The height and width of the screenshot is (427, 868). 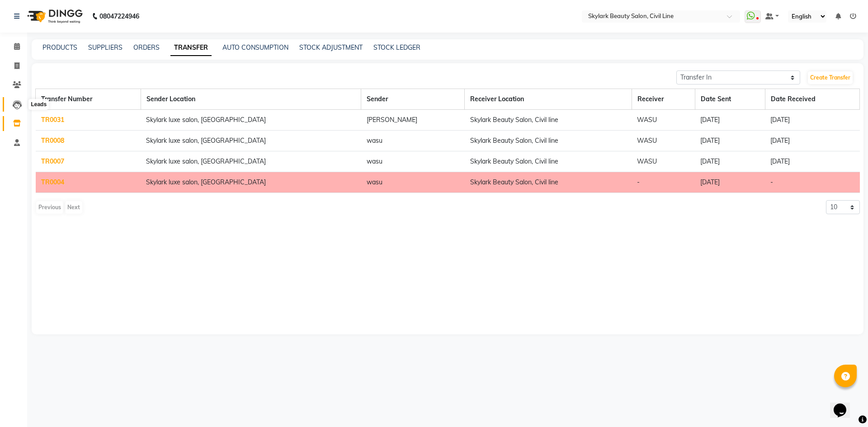 What do you see at coordinates (53, 141) in the screenshot?
I see `a: TR0008` at bounding box center [53, 141].